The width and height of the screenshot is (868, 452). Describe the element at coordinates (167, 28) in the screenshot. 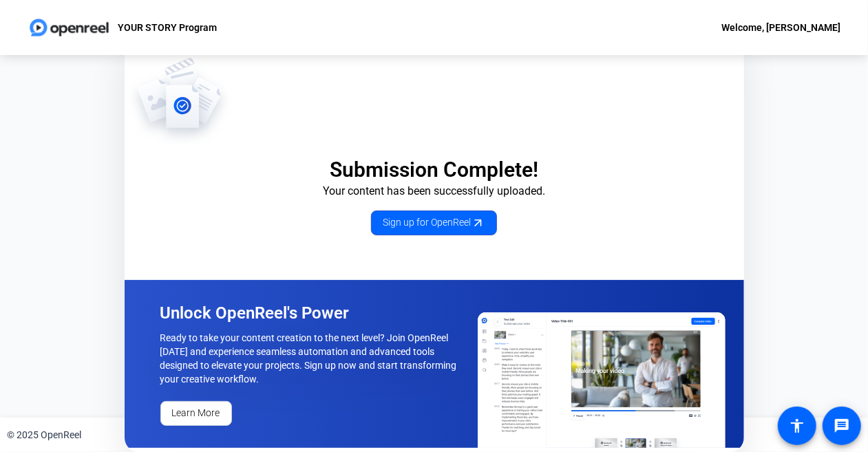

I see `p: YOUR STORY Program` at that location.